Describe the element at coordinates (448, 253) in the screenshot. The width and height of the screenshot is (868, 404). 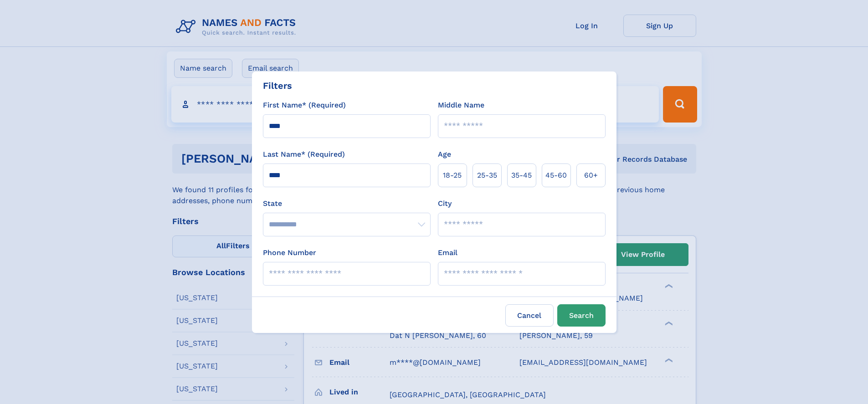
I see `label: Email` at that location.